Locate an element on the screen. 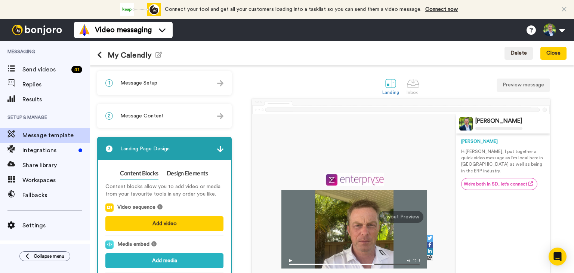  span: Share library is located at coordinates (56, 165).